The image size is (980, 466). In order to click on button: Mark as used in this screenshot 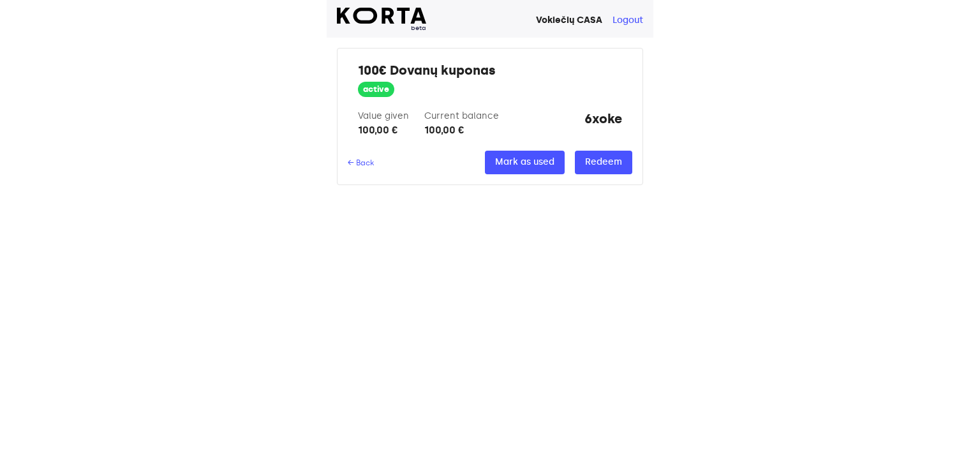, I will do `click(524, 162)`.